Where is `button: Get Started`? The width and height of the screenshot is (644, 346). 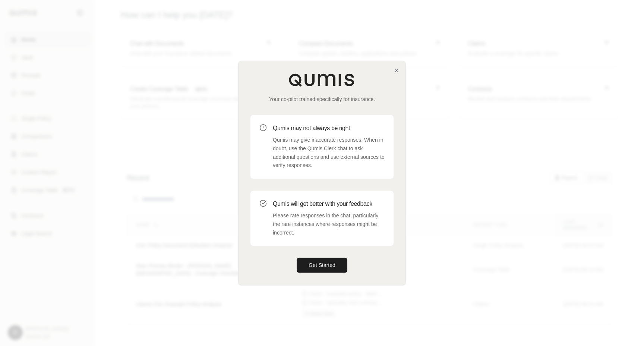
button: Get Started is located at coordinates (322, 265).